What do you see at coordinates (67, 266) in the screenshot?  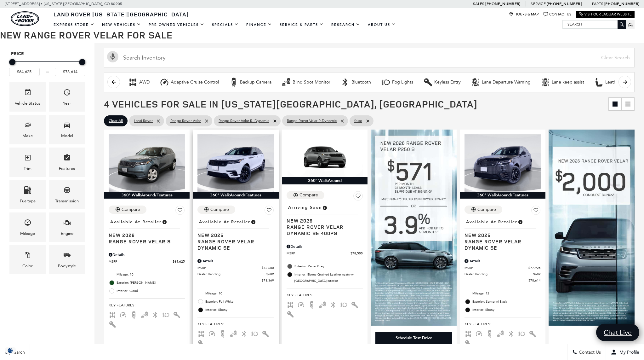 I see `div: Bodystyle` at bounding box center [67, 266].